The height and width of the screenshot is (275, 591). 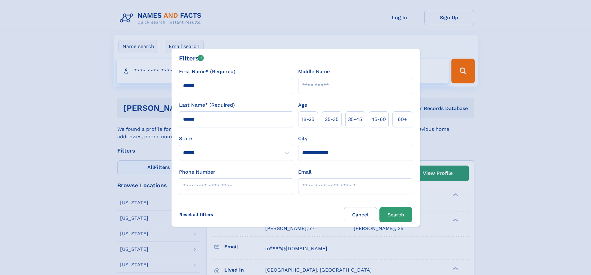 I want to click on span: 25‑35, so click(x=331, y=119).